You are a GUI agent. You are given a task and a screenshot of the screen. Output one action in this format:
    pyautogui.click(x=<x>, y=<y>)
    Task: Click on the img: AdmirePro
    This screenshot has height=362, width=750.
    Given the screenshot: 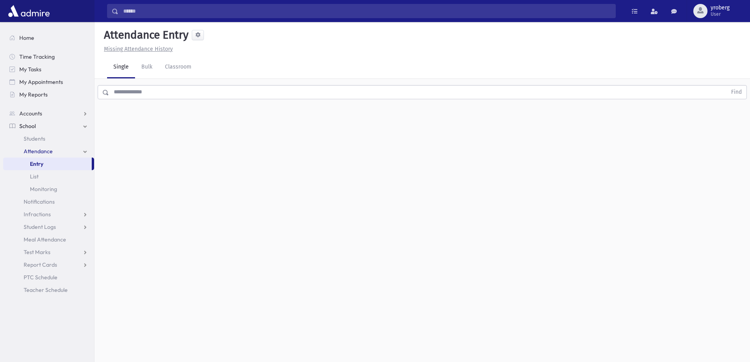 What is the action you would take?
    pyautogui.click(x=29, y=11)
    